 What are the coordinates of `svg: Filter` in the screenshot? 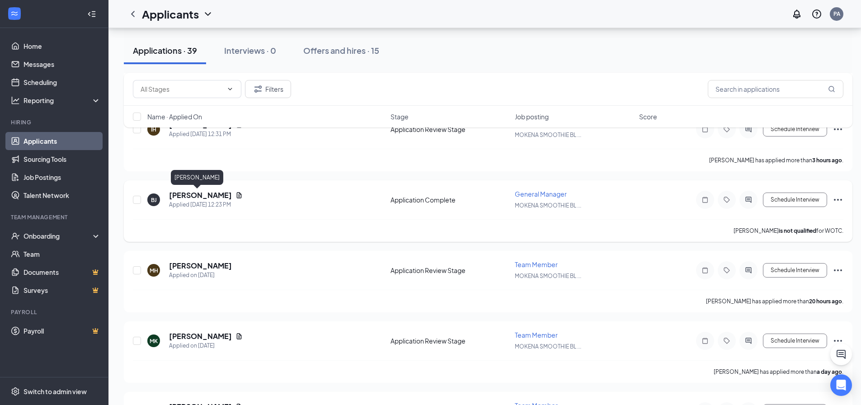 It's located at (258, 89).